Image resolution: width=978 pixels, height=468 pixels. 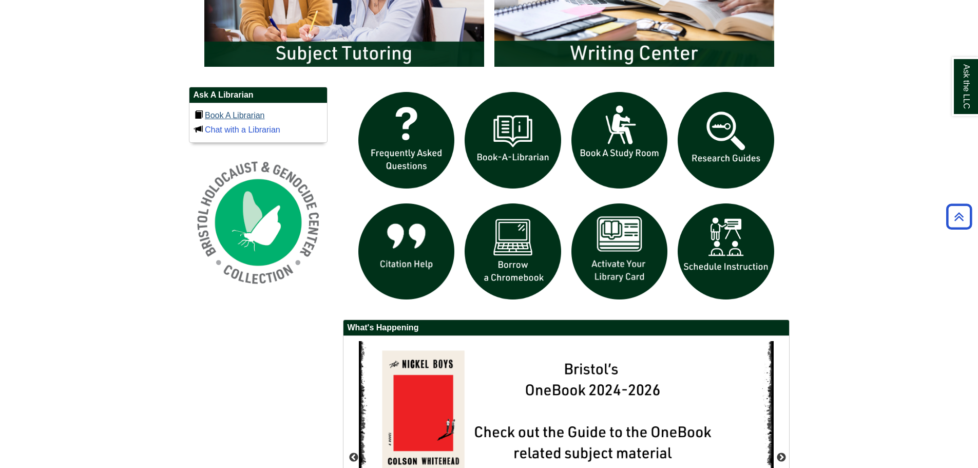 I want to click on a: Back to Top, so click(x=959, y=216).